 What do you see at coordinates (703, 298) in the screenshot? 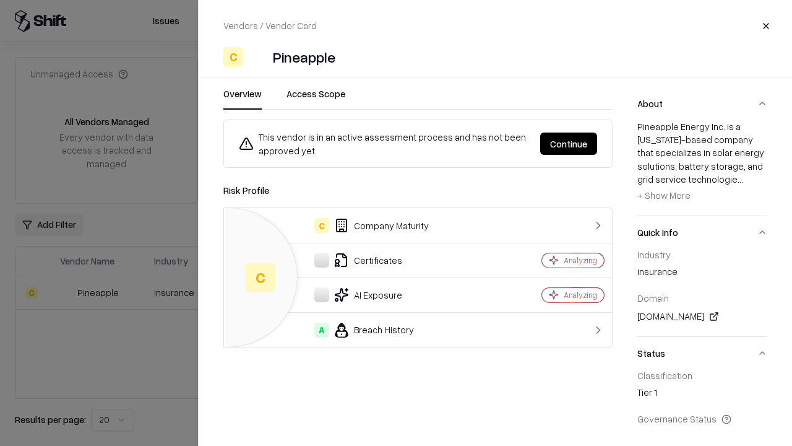
I see `div: Domain` at bounding box center [703, 298].